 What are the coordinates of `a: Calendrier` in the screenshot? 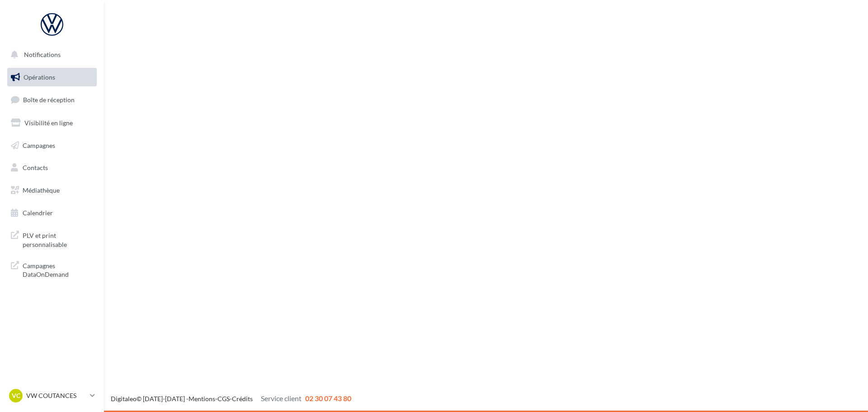 It's located at (52, 213).